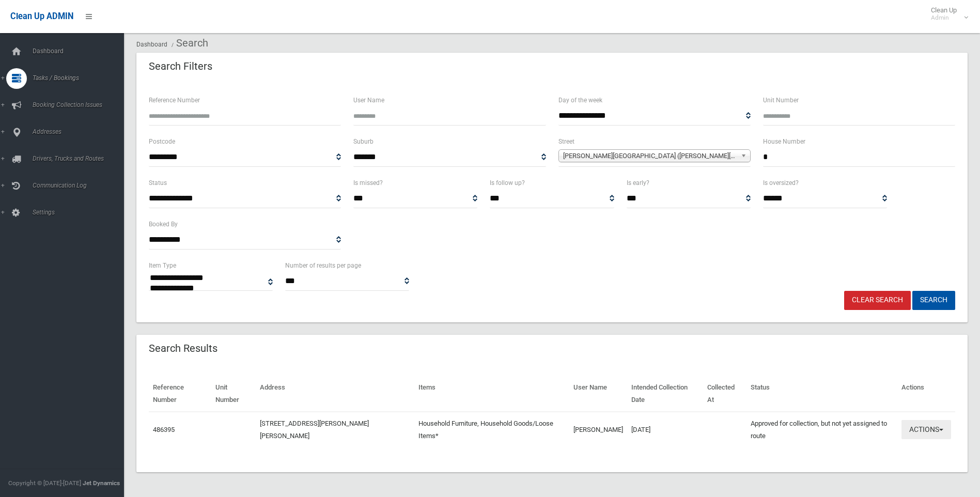 The height and width of the screenshot is (497, 980). Describe the element at coordinates (188, 43) in the screenshot. I see `li: Search` at that location.